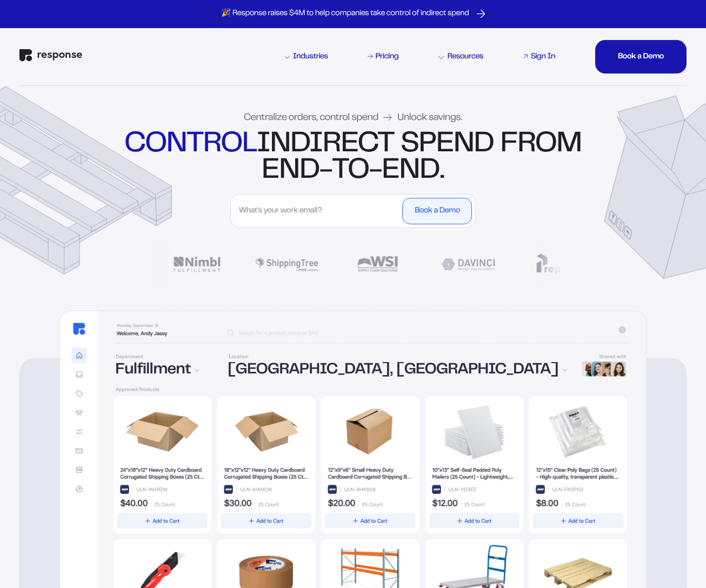  I want to click on div: indirect spend from end-to-end., so click(352, 159).